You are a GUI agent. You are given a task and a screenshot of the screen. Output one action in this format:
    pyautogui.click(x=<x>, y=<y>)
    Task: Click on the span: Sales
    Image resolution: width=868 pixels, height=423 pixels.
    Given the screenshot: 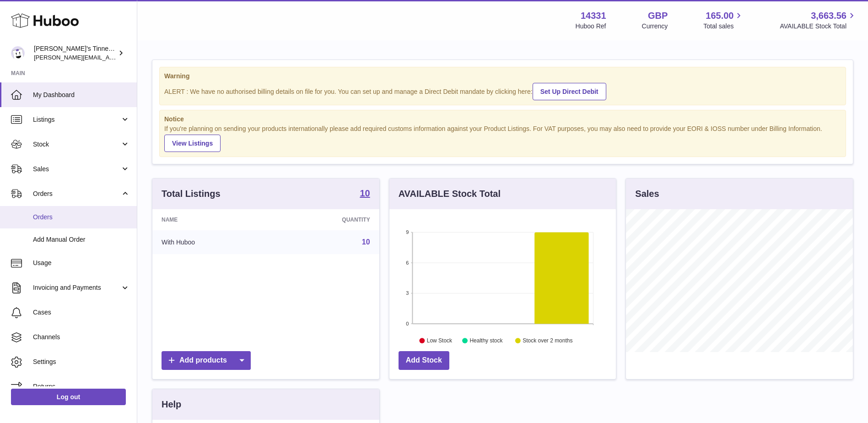 What is the action you would take?
    pyautogui.click(x=76, y=169)
    